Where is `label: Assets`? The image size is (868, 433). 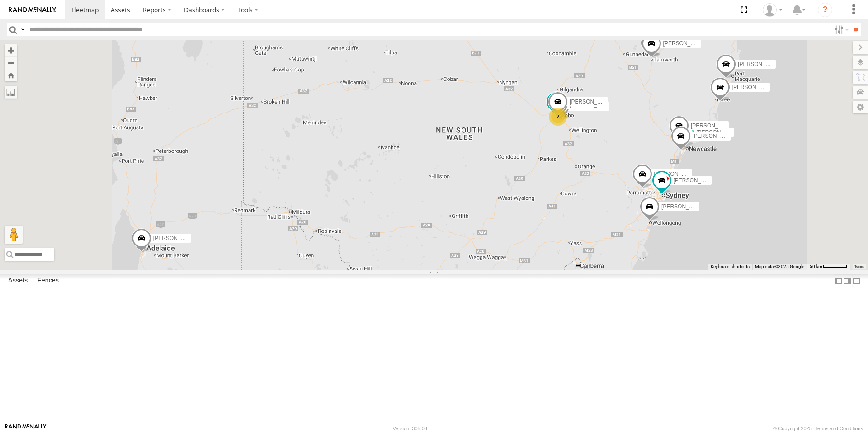
label: Assets is located at coordinates (18, 281).